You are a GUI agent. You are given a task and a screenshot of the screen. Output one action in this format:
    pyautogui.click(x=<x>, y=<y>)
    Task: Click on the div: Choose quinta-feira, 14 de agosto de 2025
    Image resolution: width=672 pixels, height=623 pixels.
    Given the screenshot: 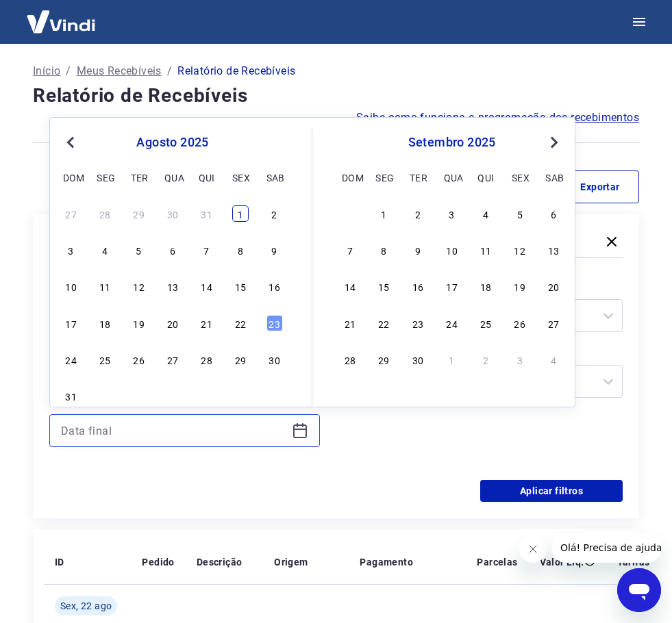 What is the action you would take?
    pyautogui.click(x=207, y=286)
    